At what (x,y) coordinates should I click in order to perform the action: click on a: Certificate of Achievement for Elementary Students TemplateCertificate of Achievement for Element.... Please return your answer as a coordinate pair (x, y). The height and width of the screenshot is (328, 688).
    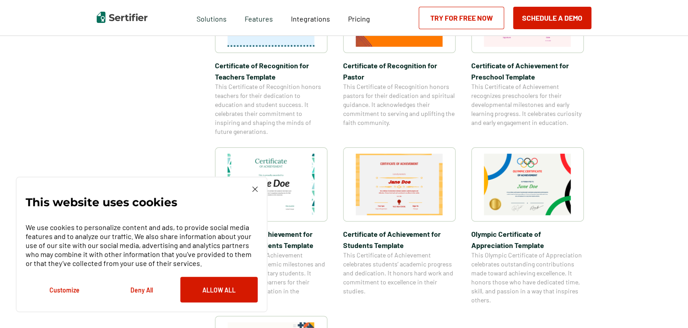
    Looking at the image, I should click on (271, 226).